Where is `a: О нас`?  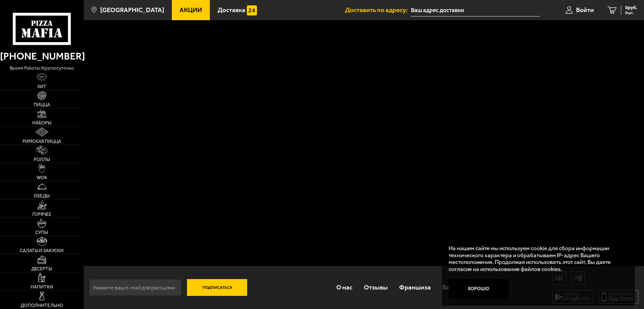
a: О нас is located at coordinates (344, 287).